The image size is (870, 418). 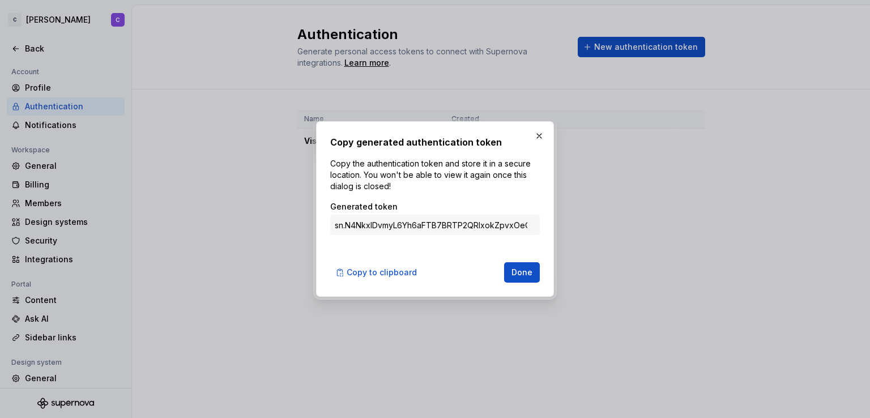 What do you see at coordinates (522, 272) in the screenshot?
I see `button: Done` at bounding box center [522, 272].